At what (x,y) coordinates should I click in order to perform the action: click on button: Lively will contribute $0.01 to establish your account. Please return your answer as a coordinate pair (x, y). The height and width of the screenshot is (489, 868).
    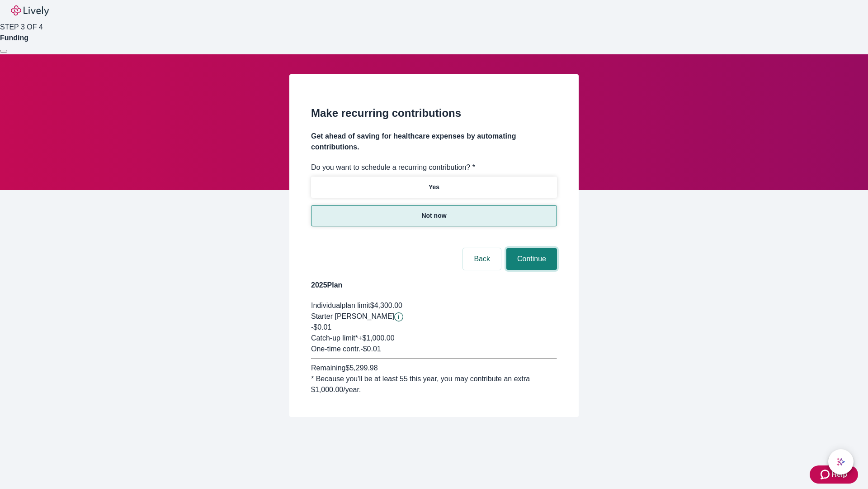
    Looking at the image, I should click on (399, 317).